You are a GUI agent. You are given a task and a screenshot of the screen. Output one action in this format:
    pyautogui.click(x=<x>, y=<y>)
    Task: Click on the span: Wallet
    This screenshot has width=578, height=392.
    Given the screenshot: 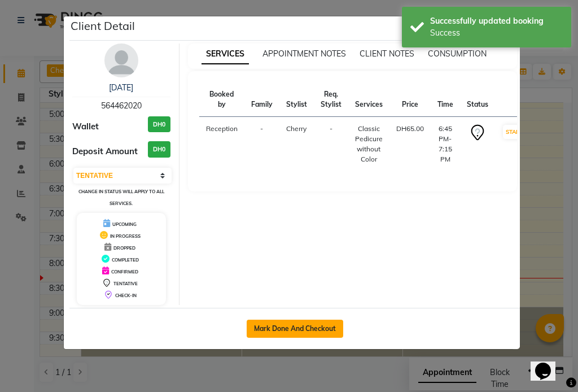 What is the action you would take?
    pyautogui.click(x=85, y=127)
    